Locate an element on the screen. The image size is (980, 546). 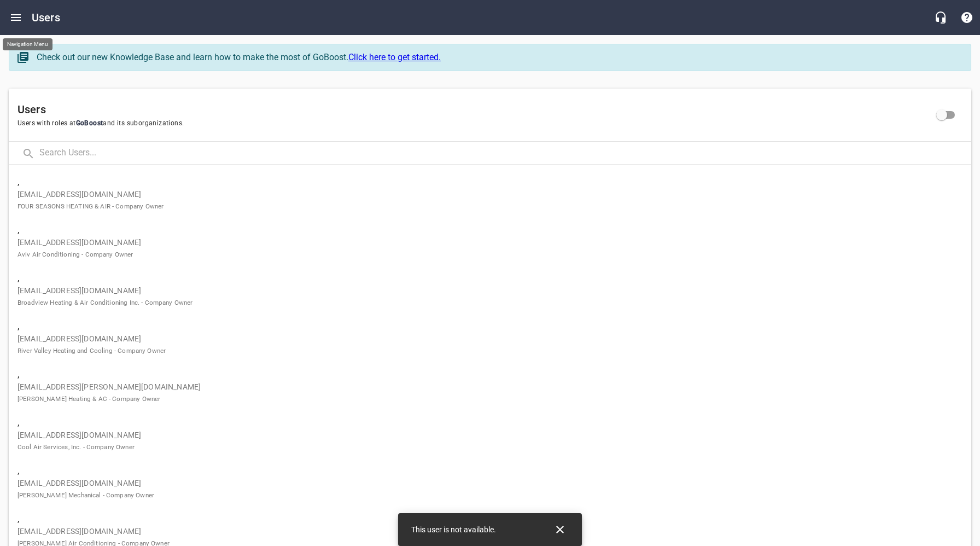
span: GoBoost is located at coordinates (89, 123).